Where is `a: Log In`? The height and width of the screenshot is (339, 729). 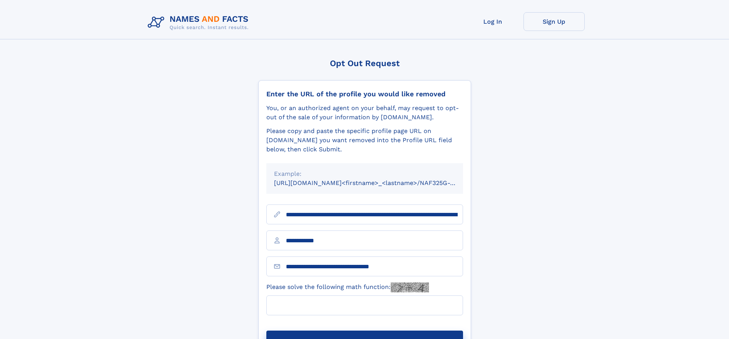 a: Log In is located at coordinates (493, 21).